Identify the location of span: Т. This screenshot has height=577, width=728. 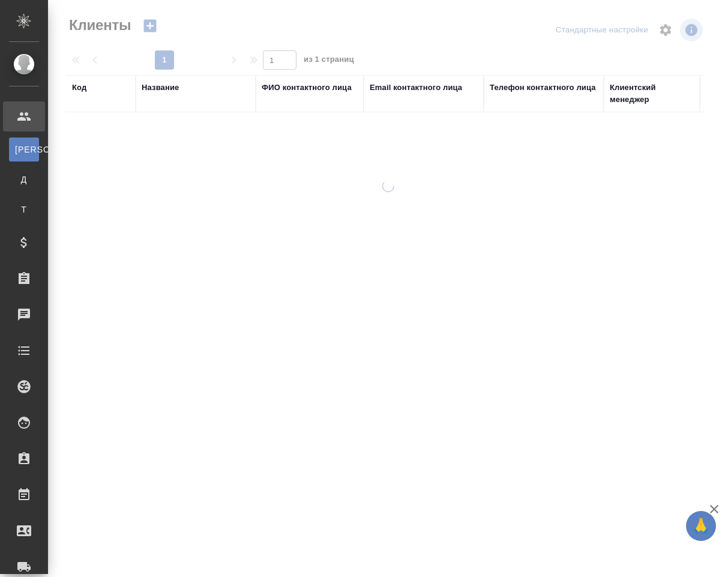
(24, 209).